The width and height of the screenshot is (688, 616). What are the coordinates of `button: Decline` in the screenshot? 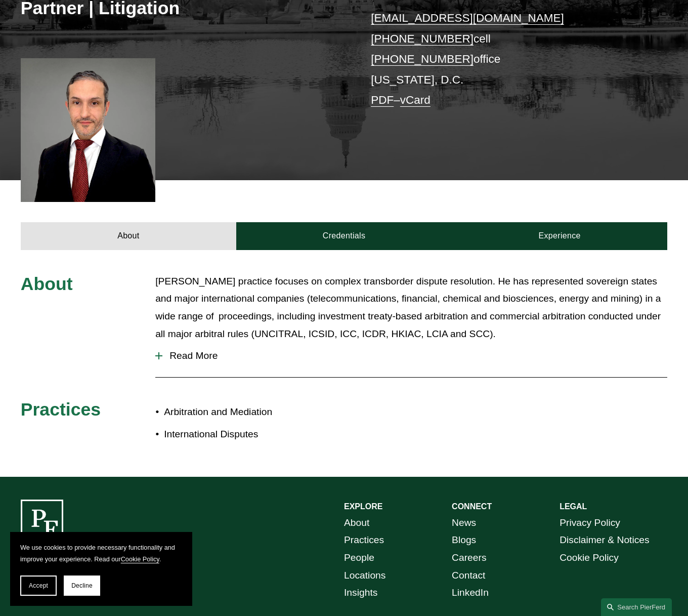 It's located at (82, 586).